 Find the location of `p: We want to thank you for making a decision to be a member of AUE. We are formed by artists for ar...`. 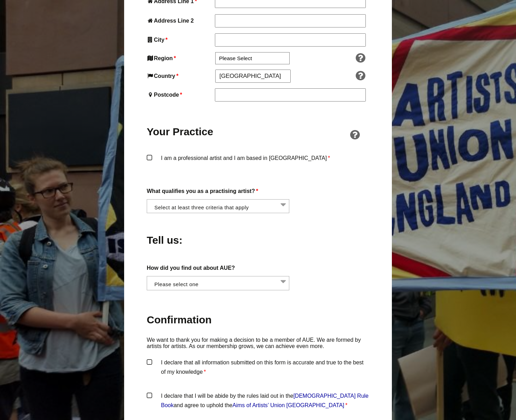

p: We want to thank you for making a decision to be a member of AUE. We are formed by artists for ar... is located at coordinates (258, 343).